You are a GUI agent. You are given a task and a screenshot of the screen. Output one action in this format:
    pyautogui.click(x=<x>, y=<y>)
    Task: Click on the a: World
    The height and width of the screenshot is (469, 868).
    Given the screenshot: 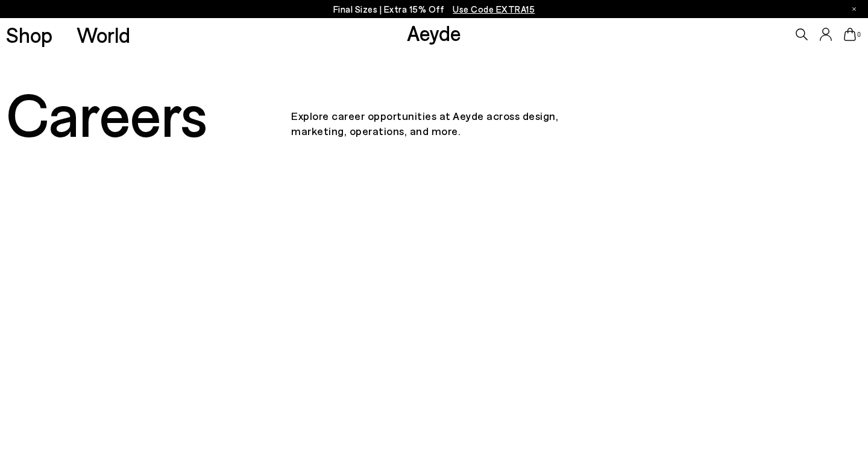 What is the action you would take?
    pyautogui.click(x=103, y=35)
    